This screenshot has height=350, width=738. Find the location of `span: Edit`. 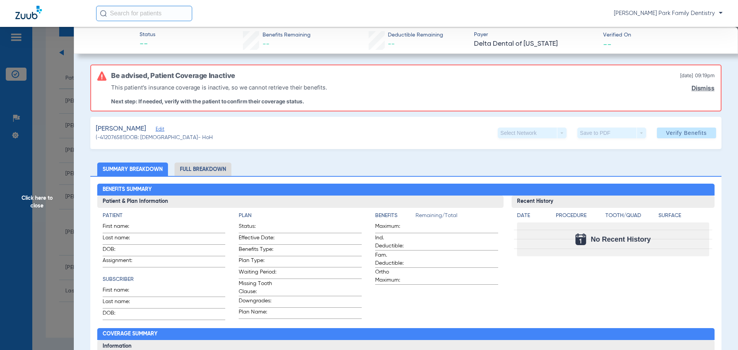

span: Edit is located at coordinates (159, 130).